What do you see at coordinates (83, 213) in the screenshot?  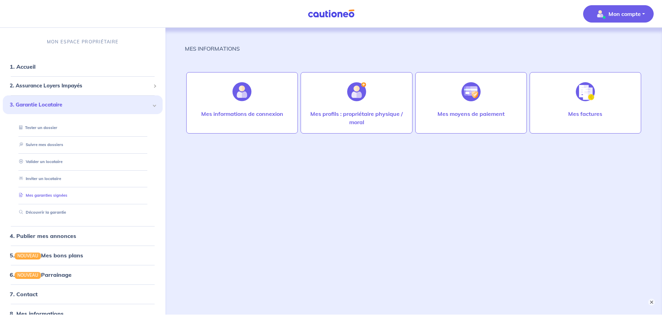 I see `div: Découvrir la garantie` at bounding box center [83, 213].